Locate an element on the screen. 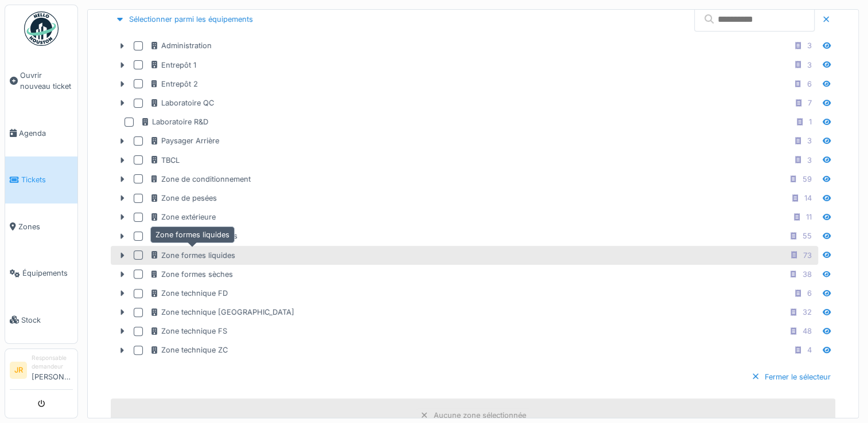 The image size is (868, 423). div: Zone technique ZC is located at coordinates (189, 349).